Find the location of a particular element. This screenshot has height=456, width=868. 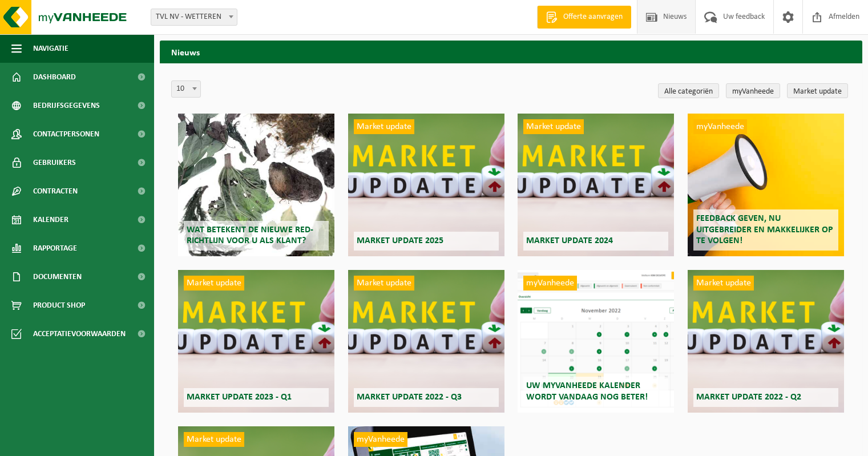

span: 10 is located at coordinates (186, 90).